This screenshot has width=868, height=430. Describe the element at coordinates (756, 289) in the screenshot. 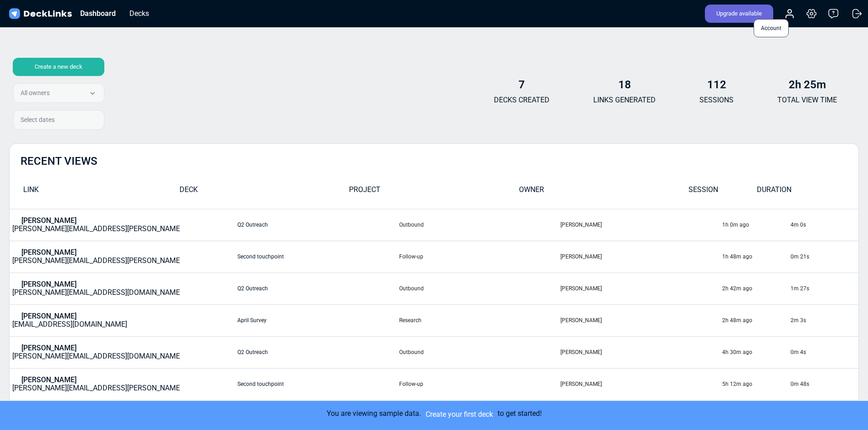

I see `div: 2h 42m ago` at that location.